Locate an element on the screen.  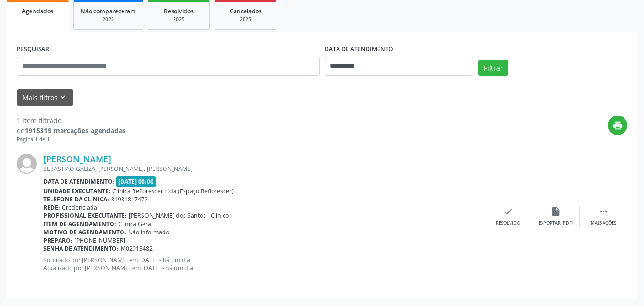
span: Agendados is located at coordinates (38, 11).